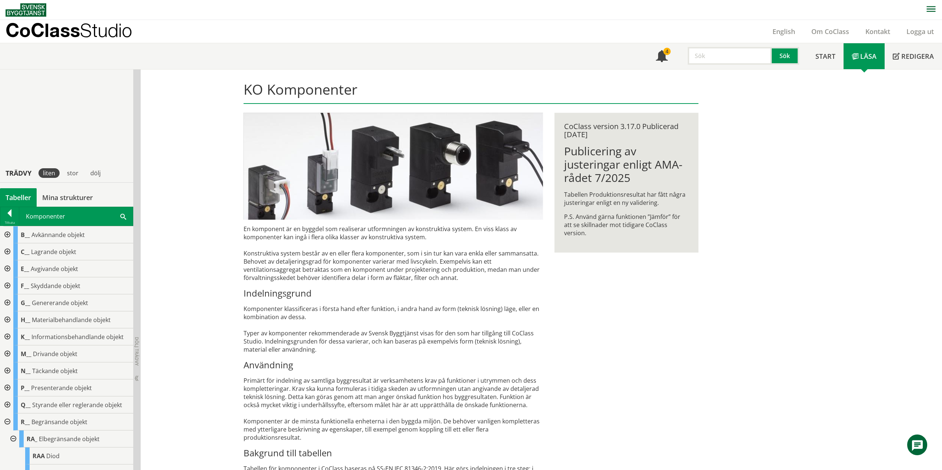 This screenshot has height=470, width=942. What do you see at coordinates (55, 371) in the screenshot?
I see `span: Täckande objekt` at bounding box center [55, 371].